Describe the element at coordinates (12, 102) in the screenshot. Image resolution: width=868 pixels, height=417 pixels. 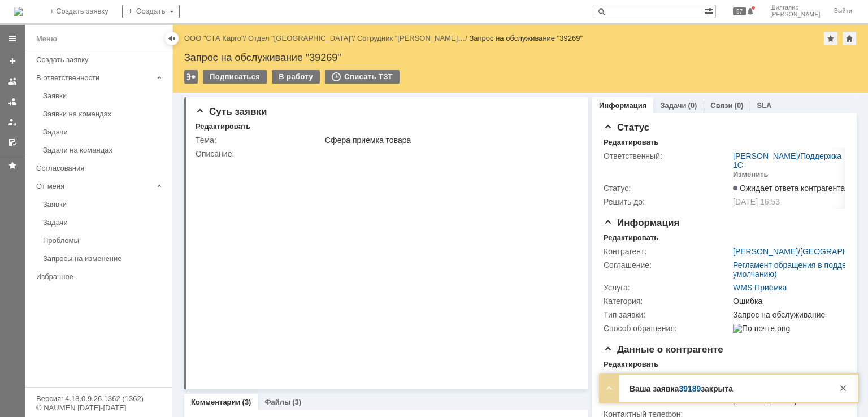
I see `a: Заявки в моей ответственности` at that location.